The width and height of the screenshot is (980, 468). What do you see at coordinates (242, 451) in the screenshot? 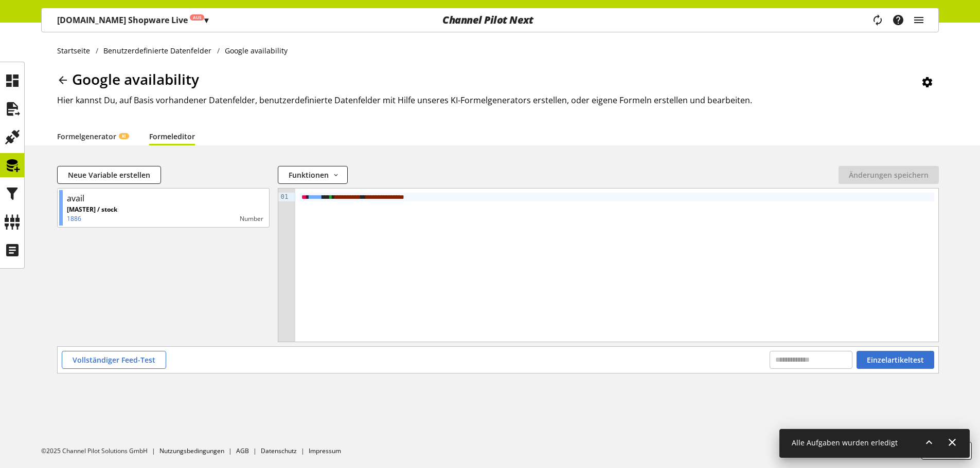
I see `a: AGB` at bounding box center [242, 451].